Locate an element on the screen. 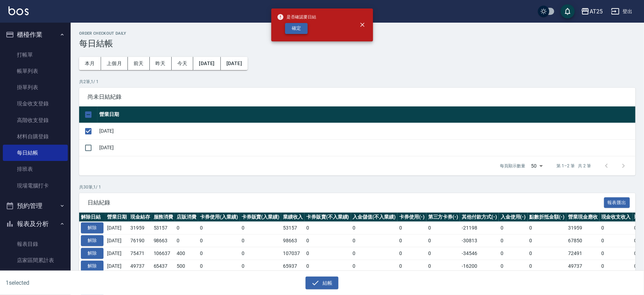 The image size is (644, 295). th: 入金使用(-) is located at coordinates (513, 217).